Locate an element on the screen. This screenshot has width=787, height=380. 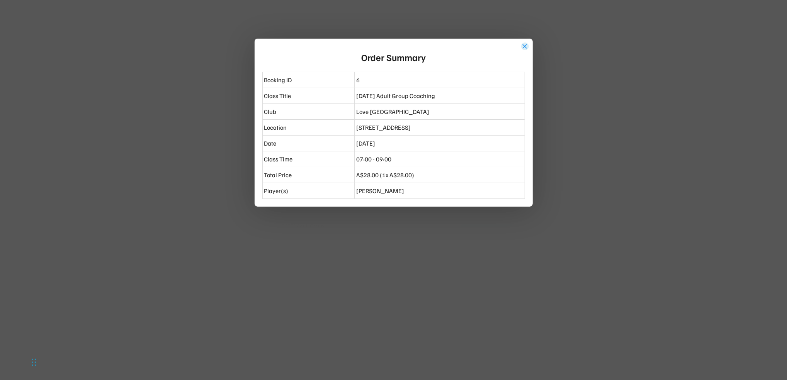
div: 07:00 - 09:00 is located at coordinates (440, 159).